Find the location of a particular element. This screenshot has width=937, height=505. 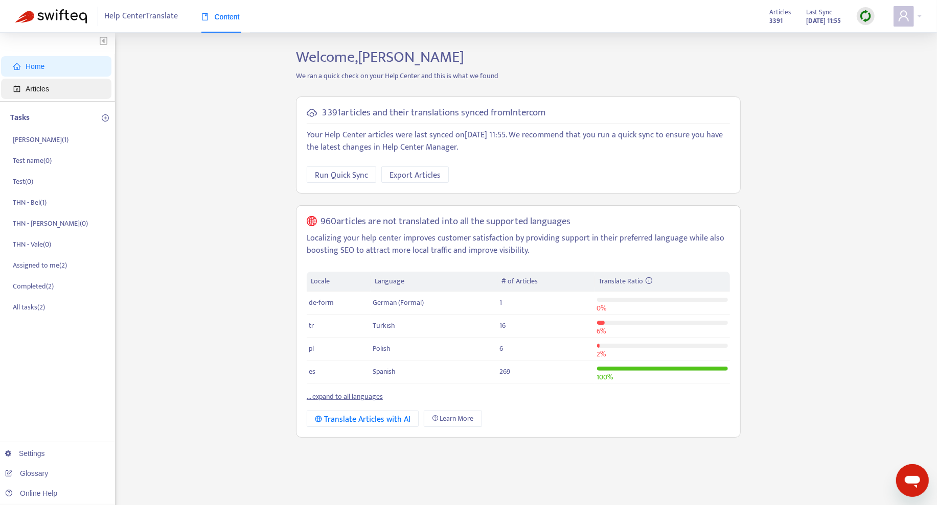

span: German (Formal) is located at coordinates (398, 303).